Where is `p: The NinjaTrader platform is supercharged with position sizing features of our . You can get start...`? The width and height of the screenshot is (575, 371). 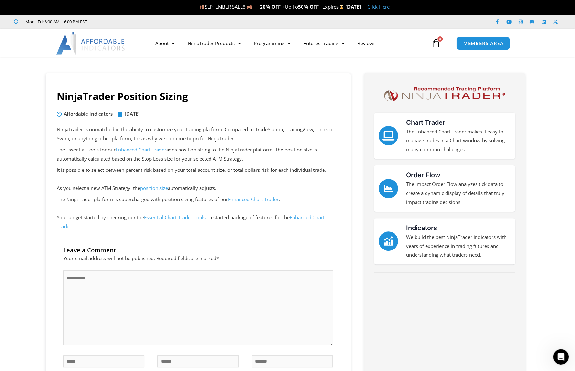 p: The NinjaTrader platform is supercharged with position sizing features of our . You can get start... is located at coordinates (198, 213).